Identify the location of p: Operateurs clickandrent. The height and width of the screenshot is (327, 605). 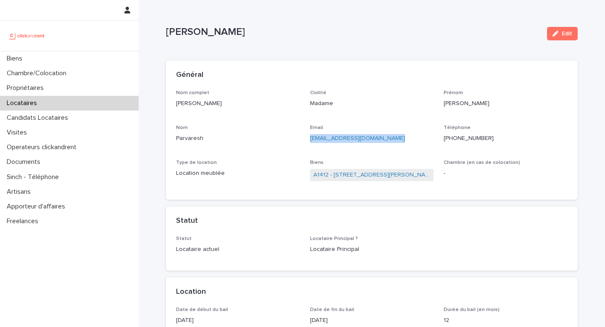
(43, 147).